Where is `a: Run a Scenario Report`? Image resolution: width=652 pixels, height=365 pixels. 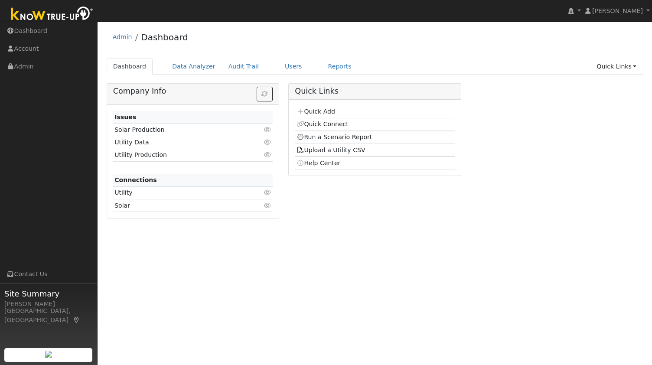 a: Run a Scenario Report is located at coordinates (334, 137).